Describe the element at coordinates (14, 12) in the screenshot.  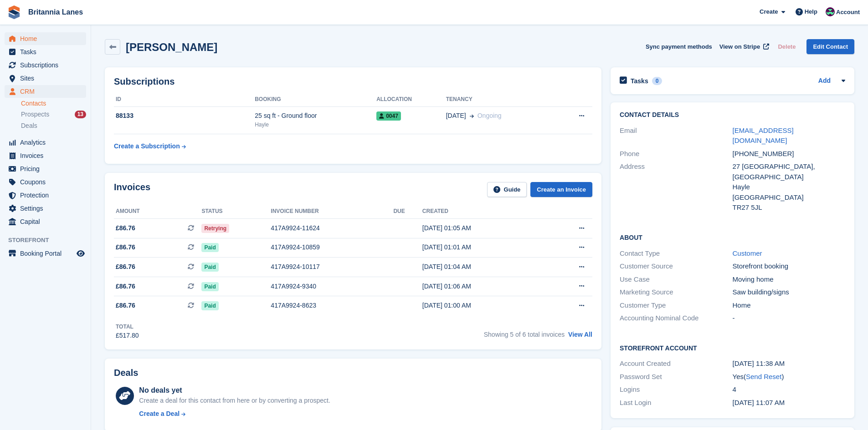
I see `img: stora-icon-8386f47178a22dfd0bd8f6a31ec36ba5ce8667c1dd55bd0f319d3a0aa187defe.svg` at that location.